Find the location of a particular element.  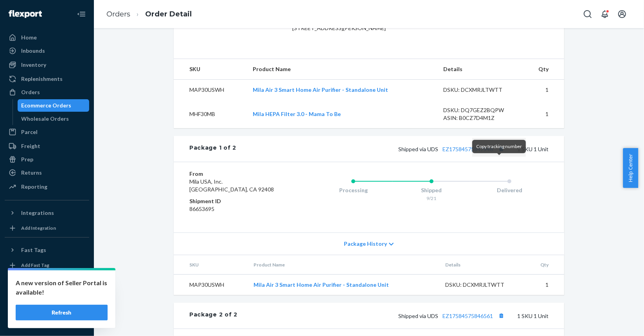

a: Talk to Support is located at coordinates (47, 294).